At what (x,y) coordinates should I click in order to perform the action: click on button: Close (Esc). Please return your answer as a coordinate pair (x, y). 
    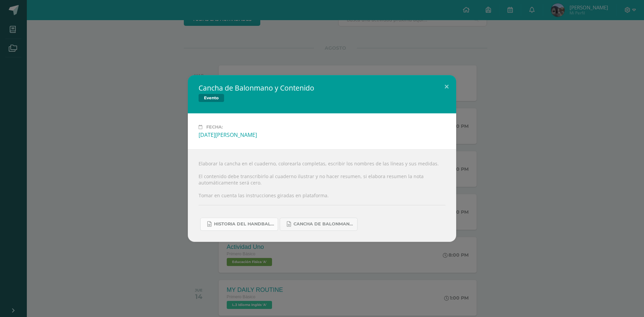
    Looking at the image, I should click on (446, 87).